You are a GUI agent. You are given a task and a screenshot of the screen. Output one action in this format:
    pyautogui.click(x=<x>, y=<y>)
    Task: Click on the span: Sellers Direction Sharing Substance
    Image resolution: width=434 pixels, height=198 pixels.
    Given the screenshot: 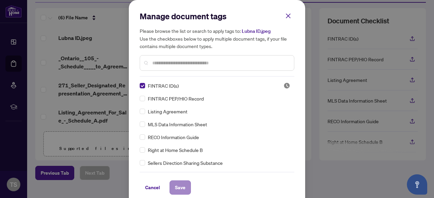 What is the action you would take?
    pyautogui.click(x=185, y=163)
    